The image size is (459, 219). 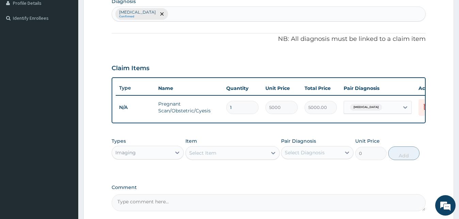 I want to click on div: Minimize live chat window, so click(x=120, y=12).